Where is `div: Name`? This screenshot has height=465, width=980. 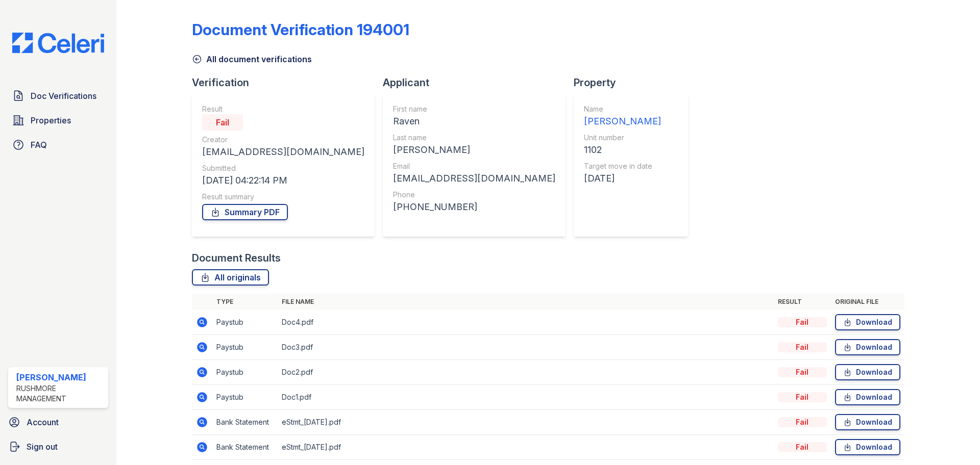 div: Name is located at coordinates (622, 109).